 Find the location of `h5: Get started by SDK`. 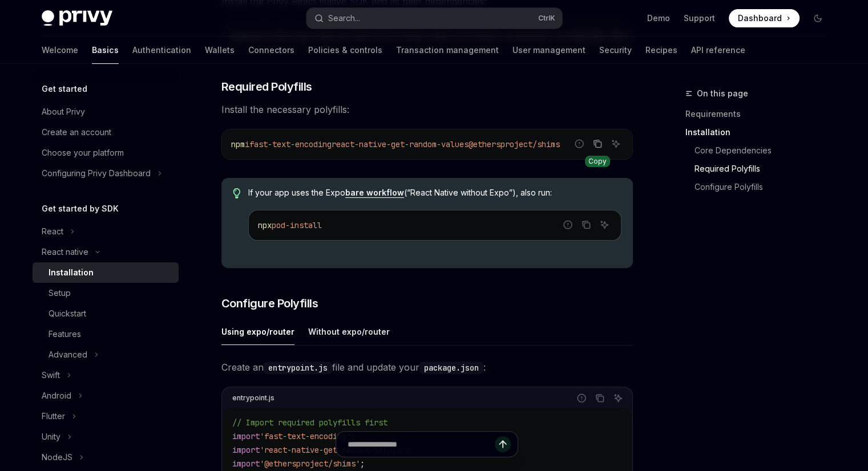

h5: Get started by SDK is located at coordinates (80, 209).